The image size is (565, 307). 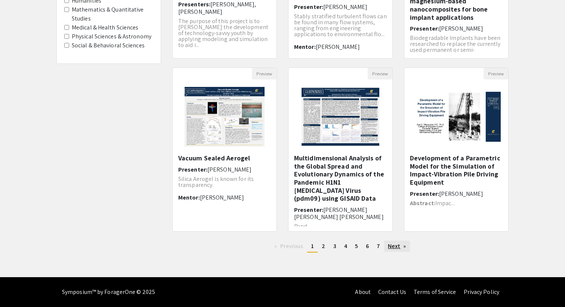 I want to click on p: Biodegradable Implants have been researched to replace the currently used permanent or semi-perma..., so click(x=456, y=50).